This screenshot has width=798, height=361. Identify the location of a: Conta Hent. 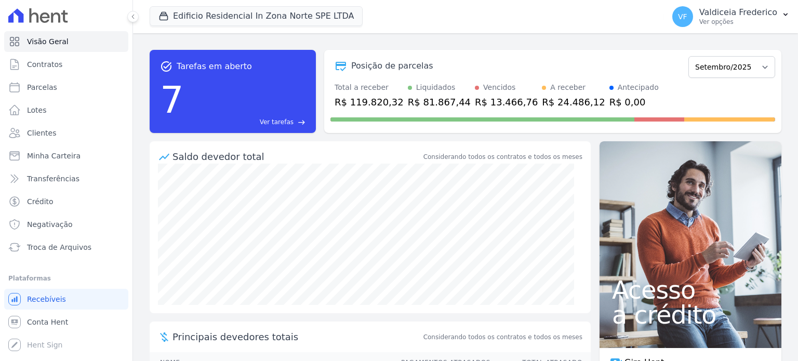
(66, 322).